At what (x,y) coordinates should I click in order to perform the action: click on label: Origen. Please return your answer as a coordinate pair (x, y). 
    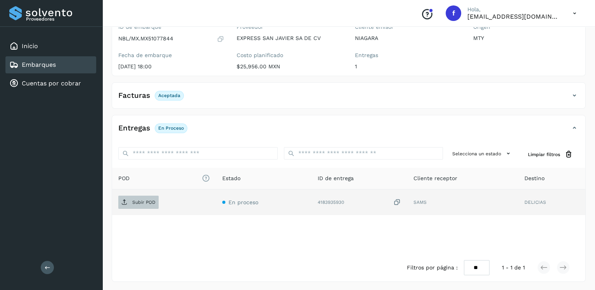
    Looking at the image, I should click on (526, 27).